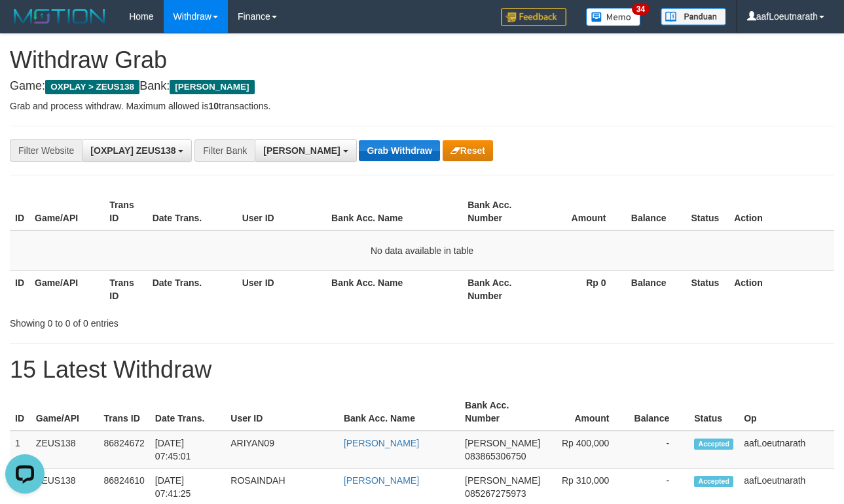 The image size is (844, 504). I want to click on td: Rp 400,000, so click(587, 450).